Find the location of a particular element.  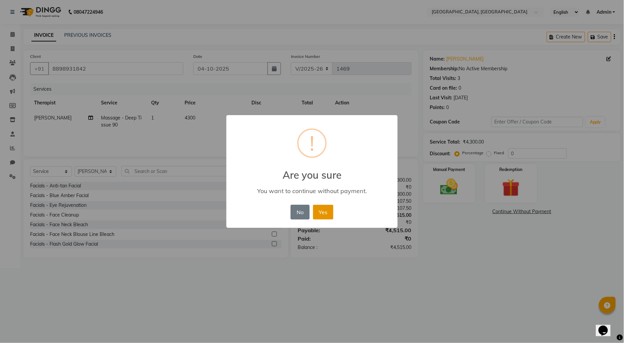

button: No is located at coordinates (300, 212).